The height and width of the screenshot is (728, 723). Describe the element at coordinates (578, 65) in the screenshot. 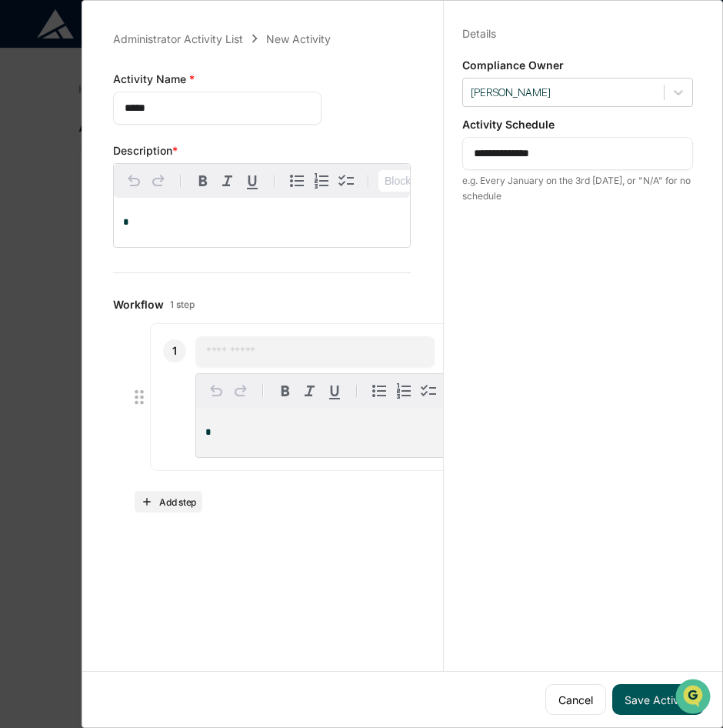

I see `p: Compliance Owner` at that location.